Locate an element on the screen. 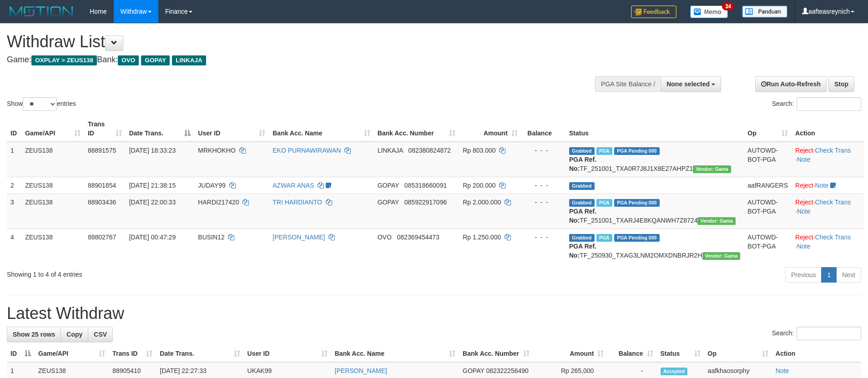 This screenshot has width=868, height=378. th: Status: activate to sort column ascending is located at coordinates (680, 353).